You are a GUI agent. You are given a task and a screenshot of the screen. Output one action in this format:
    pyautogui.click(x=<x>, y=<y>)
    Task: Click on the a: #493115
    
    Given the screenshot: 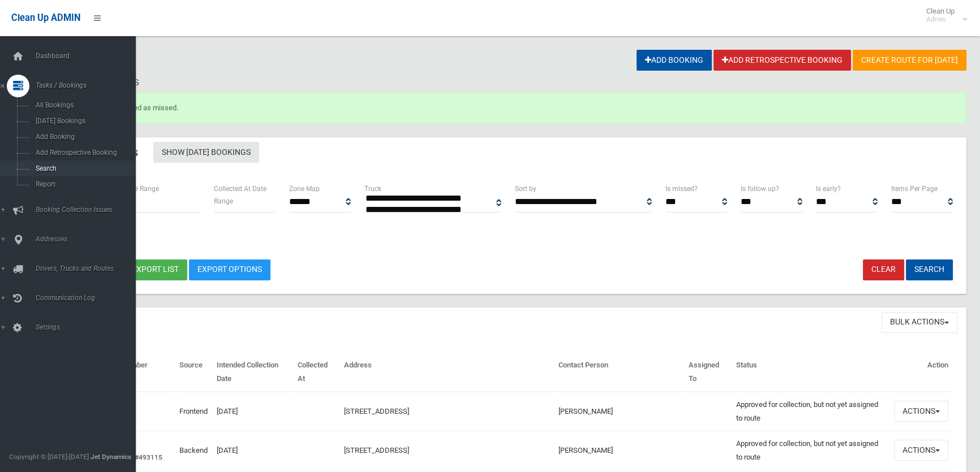 What is the action you would take?
    pyautogui.click(x=148, y=457)
    